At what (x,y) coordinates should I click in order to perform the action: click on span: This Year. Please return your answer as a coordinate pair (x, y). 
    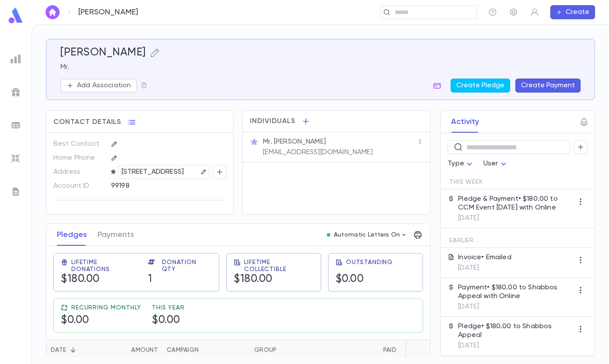
    Looking at the image, I should click on (168, 308).